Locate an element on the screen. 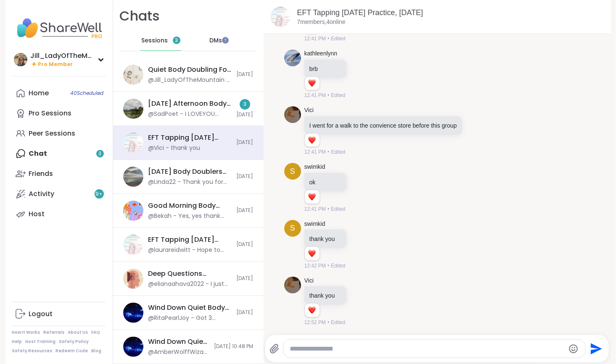  a: Safety Policy is located at coordinates (74, 342).